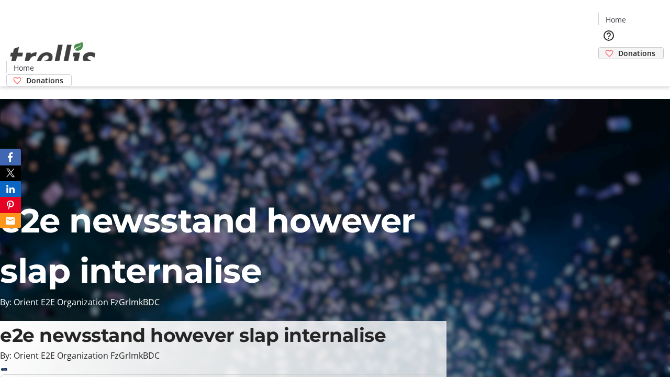 This screenshot has height=377, width=670. I want to click on button: Cart, so click(609, 70).